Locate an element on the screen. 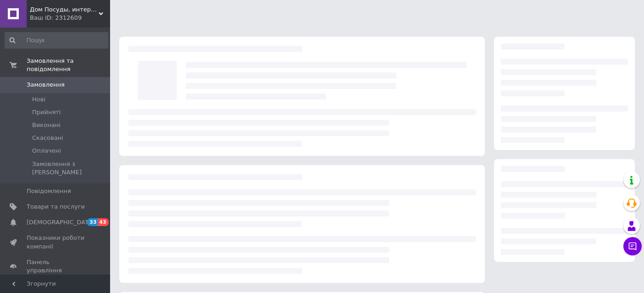 The height and width of the screenshot is (293, 644). span: Дом Посуды, интернет-магазин посуды и товаров для кухни is located at coordinates (64, 9).